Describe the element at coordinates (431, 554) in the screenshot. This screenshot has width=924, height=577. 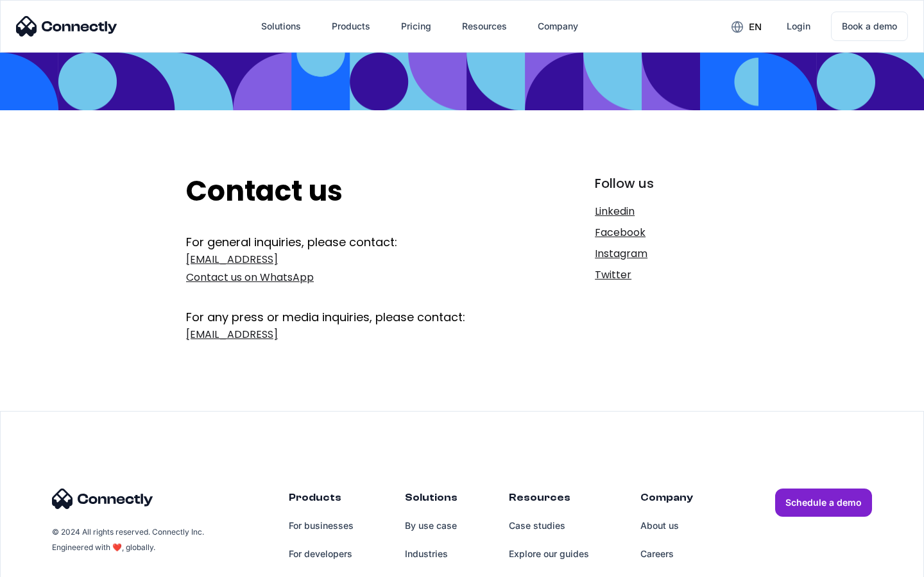
I see `a: Industries` at that location.